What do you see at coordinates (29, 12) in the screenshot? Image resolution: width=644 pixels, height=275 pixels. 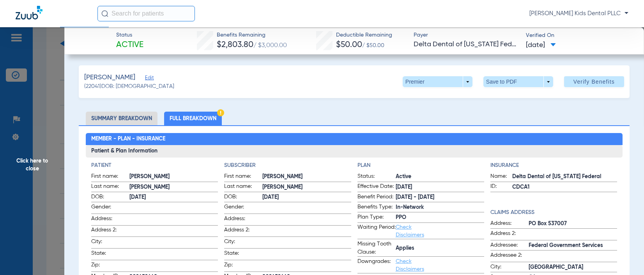 I see `img: Zuub Logo` at bounding box center [29, 12].